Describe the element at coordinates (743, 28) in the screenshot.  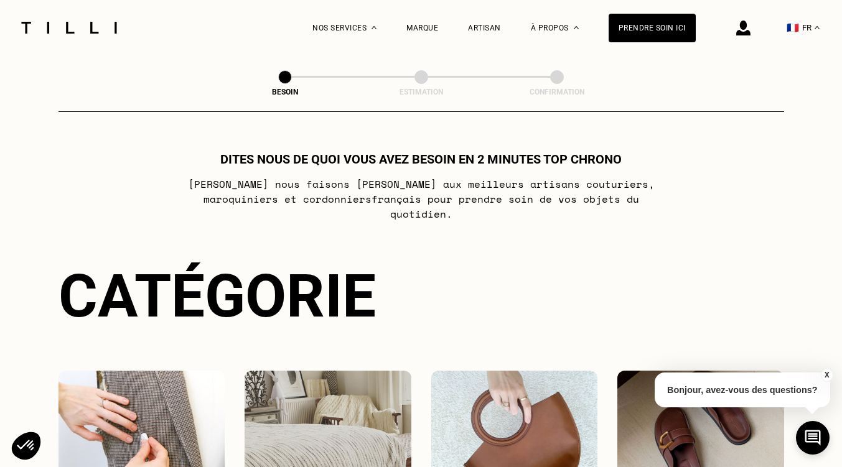
I see `img: icône connexion` at that location.